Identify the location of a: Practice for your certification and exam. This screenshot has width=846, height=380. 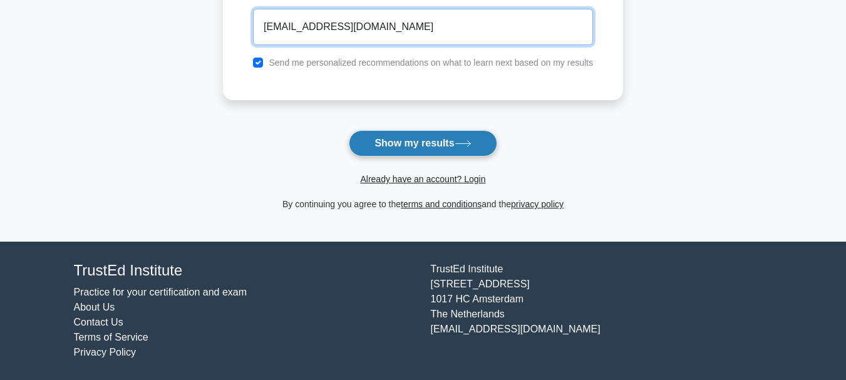
(160, 292).